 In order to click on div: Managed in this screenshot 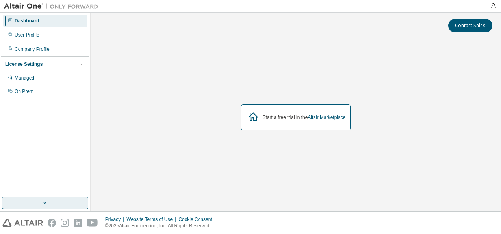, I will do `click(24, 78)`.